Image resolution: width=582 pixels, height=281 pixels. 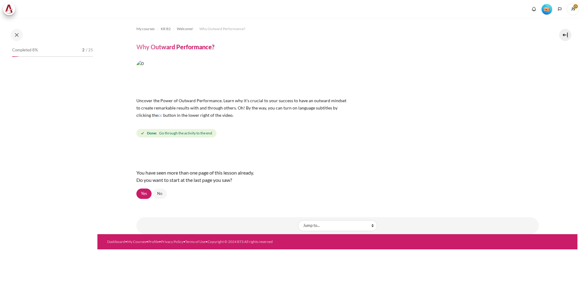 I want to click on span: Completed 8%, so click(x=25, y=50).